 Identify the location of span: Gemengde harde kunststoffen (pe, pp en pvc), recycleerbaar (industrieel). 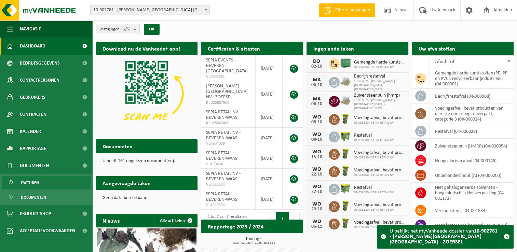
(379, 63).